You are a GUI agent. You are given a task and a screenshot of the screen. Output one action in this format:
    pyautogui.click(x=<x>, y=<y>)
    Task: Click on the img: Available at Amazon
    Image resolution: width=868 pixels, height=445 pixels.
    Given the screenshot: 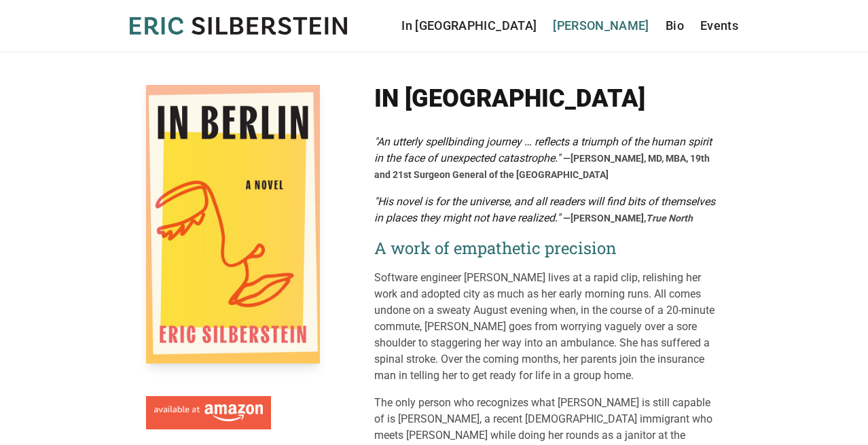 What is the action you would take?
    pyautogui.click(x=209, y=413)
    